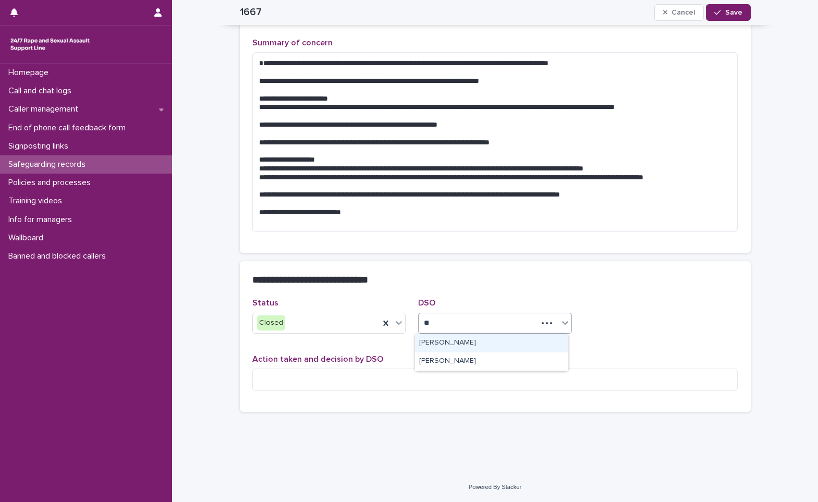 The width and height of the screenshot is (818, 502). I want to click on span: Summary of concern, so click(292, 43).